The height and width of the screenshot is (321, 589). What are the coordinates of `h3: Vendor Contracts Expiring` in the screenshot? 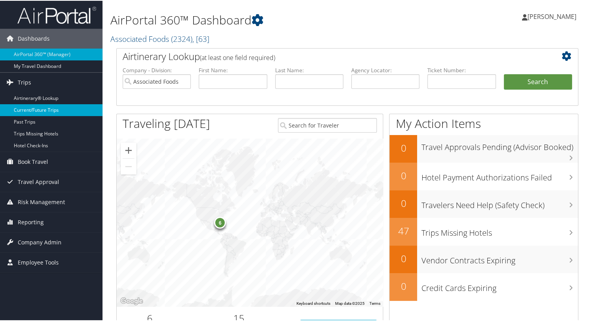 It's located at (500, 257).